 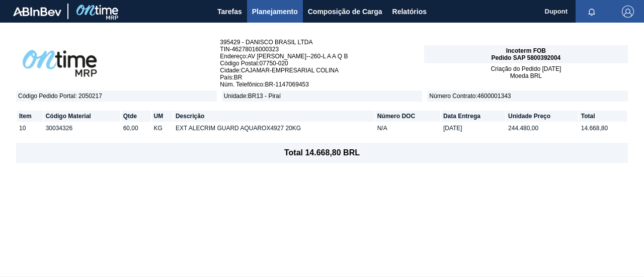 I want to click on span: Código Postal : 07750-020, so click(x=321, y=63).